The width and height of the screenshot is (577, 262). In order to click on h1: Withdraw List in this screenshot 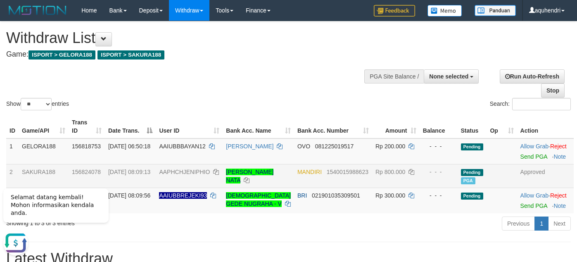, I will do `click(191, 38)`.